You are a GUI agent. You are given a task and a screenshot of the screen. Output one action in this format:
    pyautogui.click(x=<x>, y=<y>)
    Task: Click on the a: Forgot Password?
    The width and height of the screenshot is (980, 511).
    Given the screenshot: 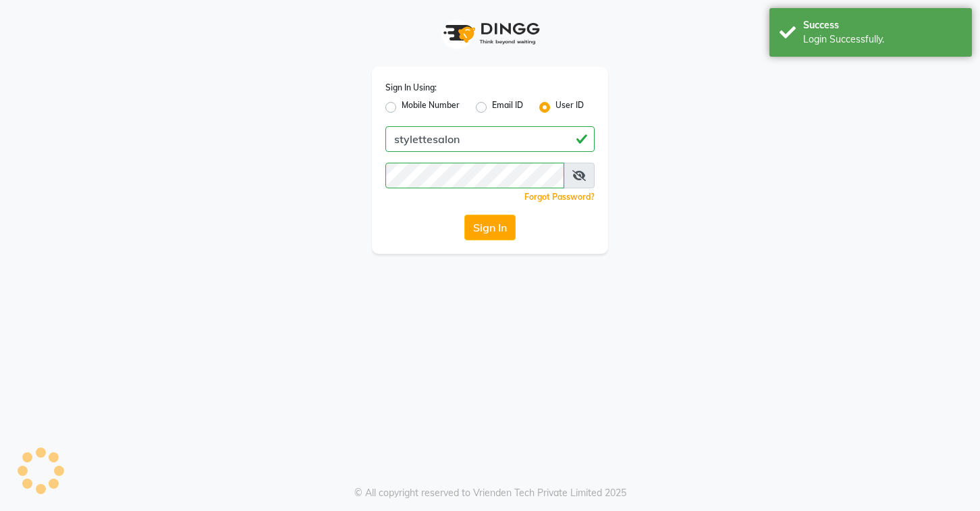 What is the action you would take?
    pyautogui.click(x=559, y=197)
    